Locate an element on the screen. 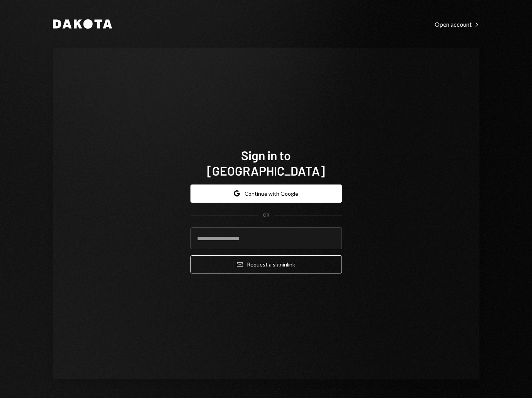 Image resolution: width=532 pixels, height=398 pixels. button: Continue with Google is located at coordinates (266, 194).